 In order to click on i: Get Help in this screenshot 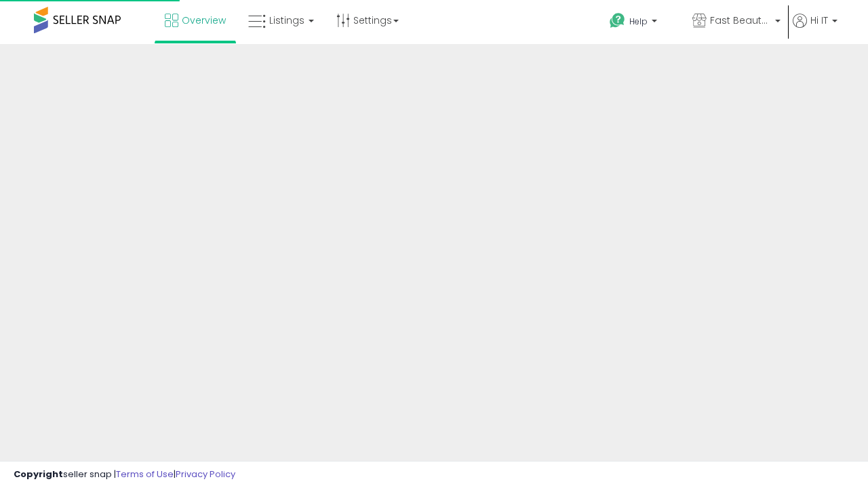, I will do `click(617, 21)`.